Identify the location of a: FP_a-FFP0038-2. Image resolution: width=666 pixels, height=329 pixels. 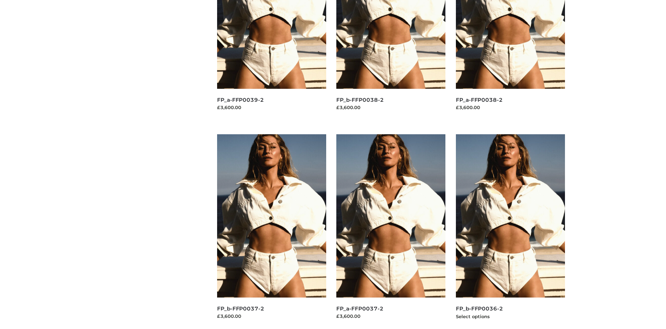
(479, 100).